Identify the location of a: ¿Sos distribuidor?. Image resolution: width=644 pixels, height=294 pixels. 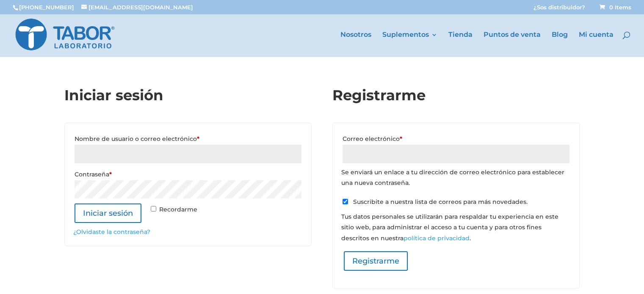
(559, 9).